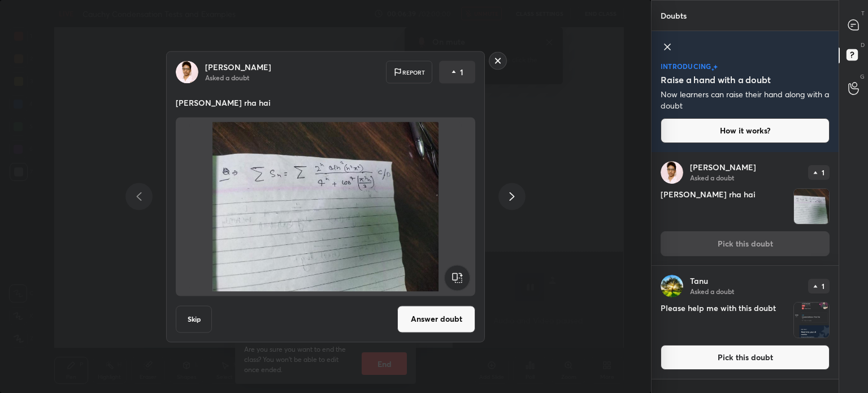 The width and height of the screenshot is (868, 393). What do you see at coordinates (713, 70) in the screenshot?
I see `img: small-star.76a44327.svg` at bounding box center [713, 70].